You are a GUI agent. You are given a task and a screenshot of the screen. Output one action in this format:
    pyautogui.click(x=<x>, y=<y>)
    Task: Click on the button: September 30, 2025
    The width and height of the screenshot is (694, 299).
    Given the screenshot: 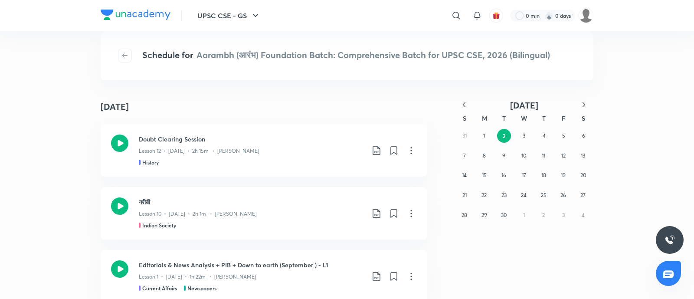 What is the action you would take?
    pyautogui.click(x=504, y=215)
    